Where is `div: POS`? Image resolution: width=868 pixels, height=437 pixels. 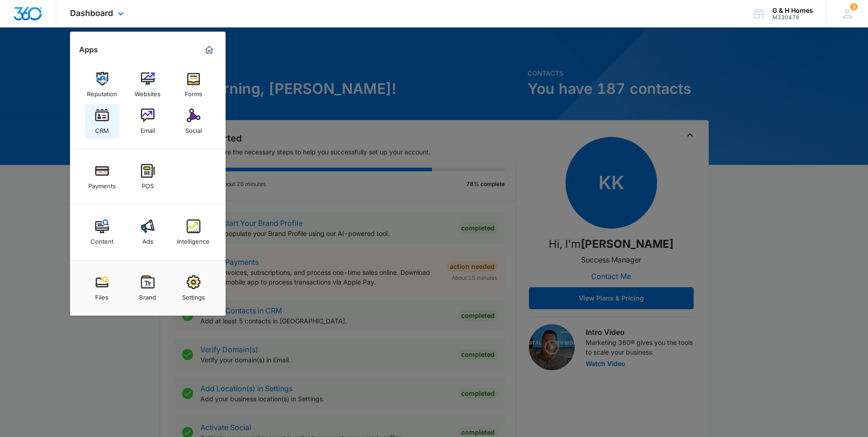
div: POS is located at coordinates (148, 184).